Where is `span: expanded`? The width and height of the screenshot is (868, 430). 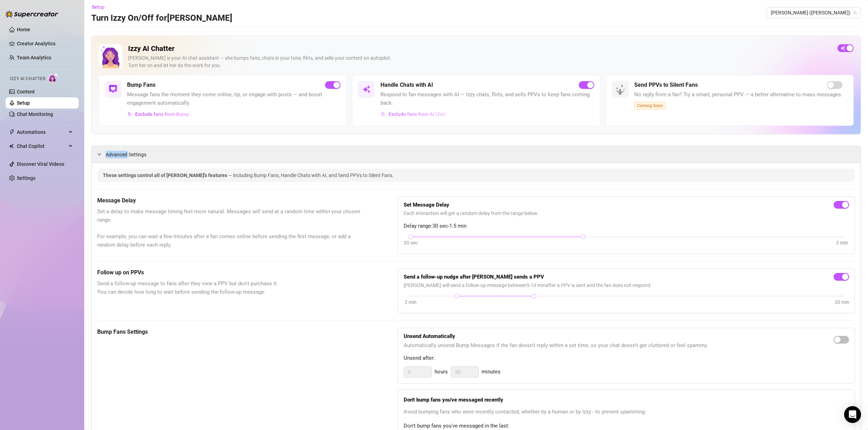 span: expanded is located at coordinates (99, 154).